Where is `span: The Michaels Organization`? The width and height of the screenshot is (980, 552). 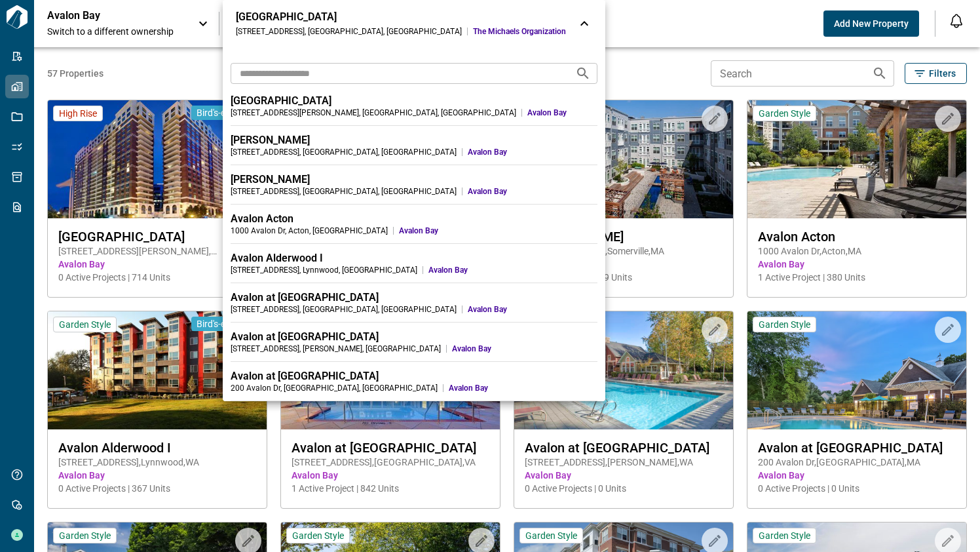
span: The Michaels Organization is located at coordinates (520, 32).